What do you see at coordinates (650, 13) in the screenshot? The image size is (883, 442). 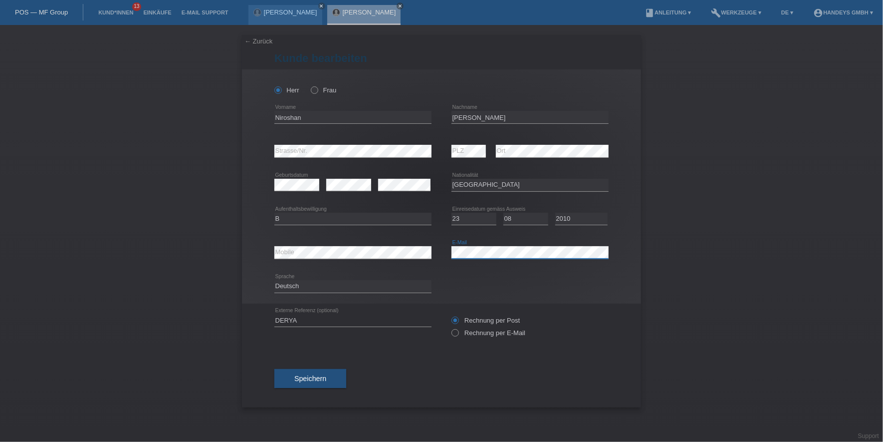 I see `i: book` at bounding box center [650, 13].